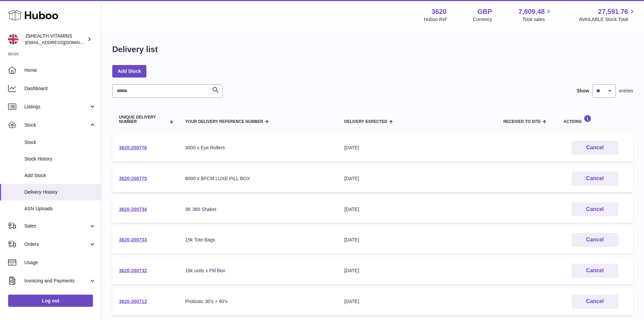  Describe the element at coordinates (56, 281) in the screenshot. I see `span: Invoicing and Payments` at that location.